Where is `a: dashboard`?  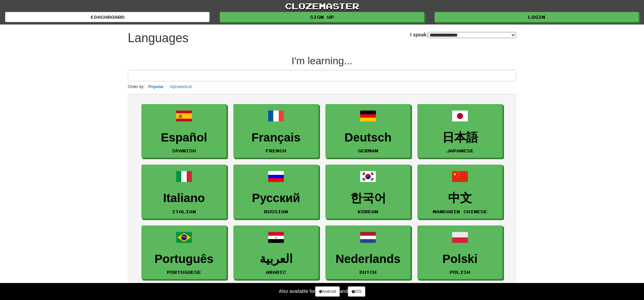 a: dashboard is located at coordinates (107, 17).